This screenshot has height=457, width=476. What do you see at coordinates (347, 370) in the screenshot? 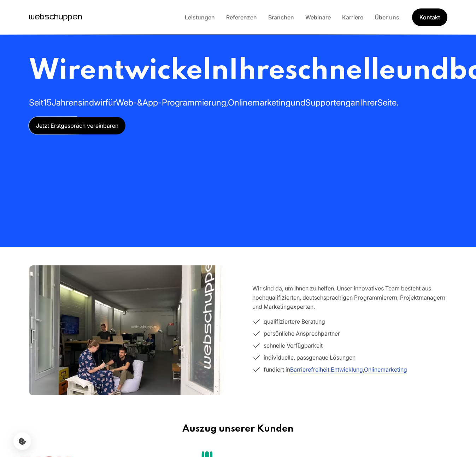
I see `a: Entwicklung` at bounding box center [347, 370].